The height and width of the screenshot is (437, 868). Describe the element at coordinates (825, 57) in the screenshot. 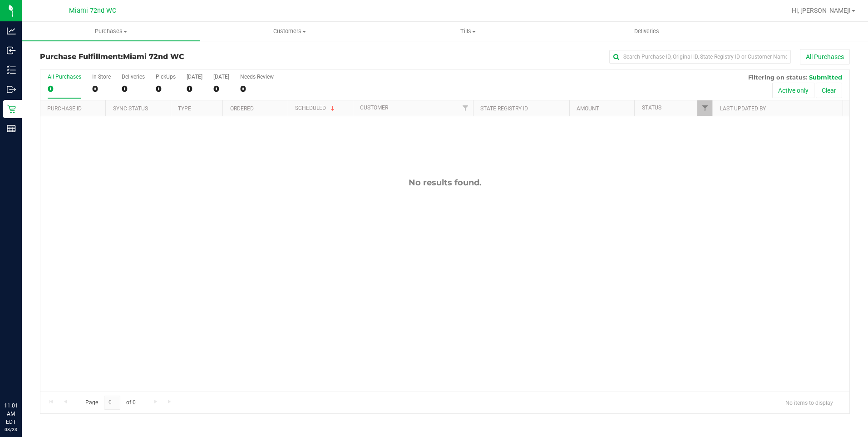

I see `button: All Purchases` at that location.